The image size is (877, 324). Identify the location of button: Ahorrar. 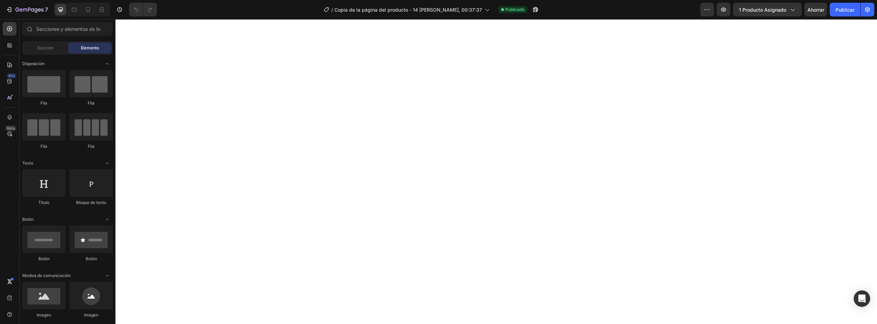
(815, 10).